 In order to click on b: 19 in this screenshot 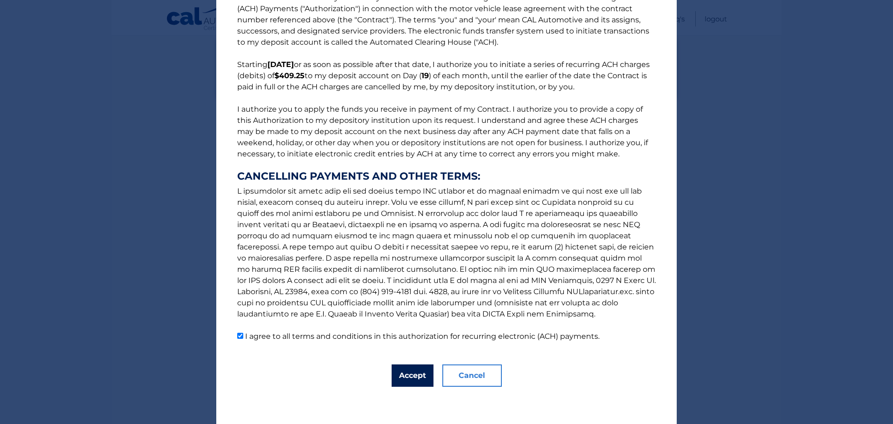, I will do `click(425, 75)`.